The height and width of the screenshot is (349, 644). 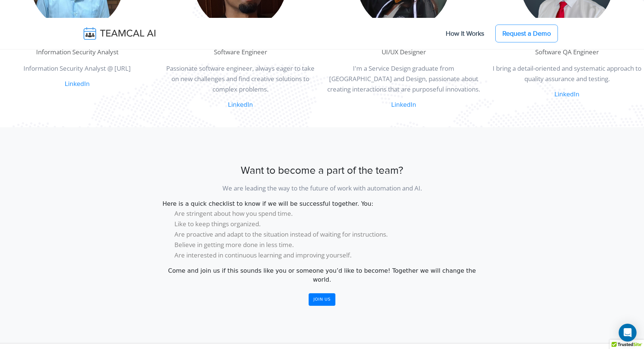 What do you see at coordinates (322, 171) in the screenshot?
I see `h3: Want to become a part of the team?` at bounding box center [322, 171].